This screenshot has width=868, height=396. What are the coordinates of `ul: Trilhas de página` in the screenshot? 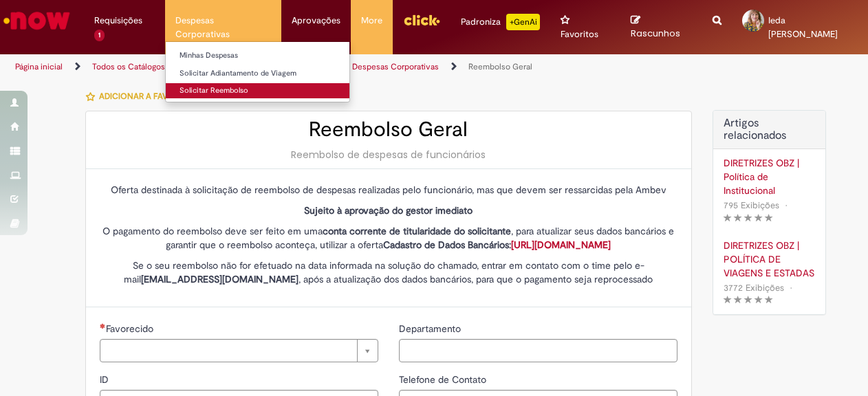 It's located at (289, 67).